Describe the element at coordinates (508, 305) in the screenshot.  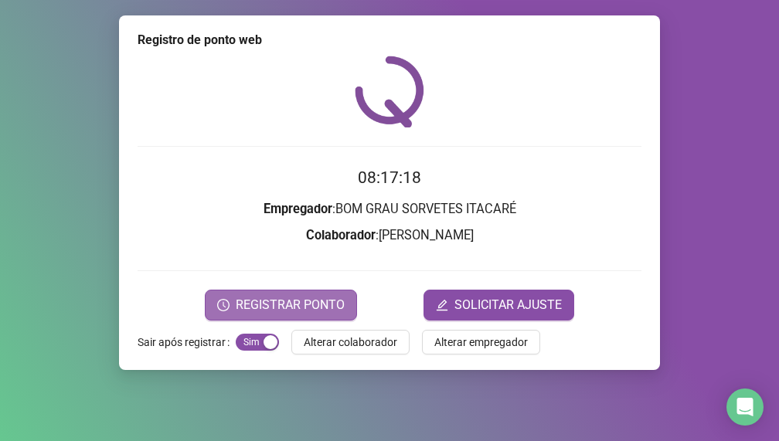
I see `span: SOLICITAR AJUSTE` at that location.